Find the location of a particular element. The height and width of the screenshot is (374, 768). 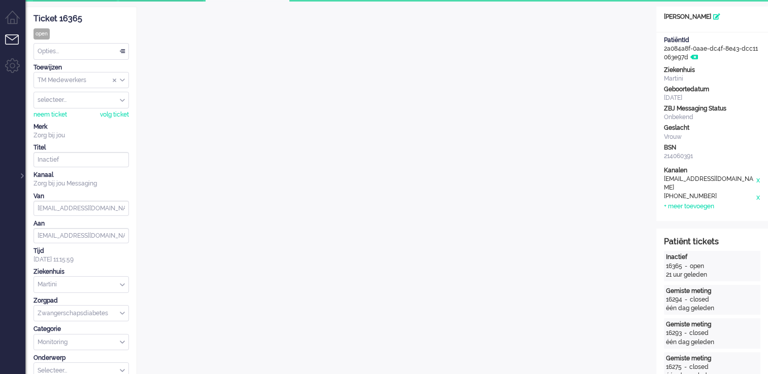

div: Martini is located at coordinates (712, 79).